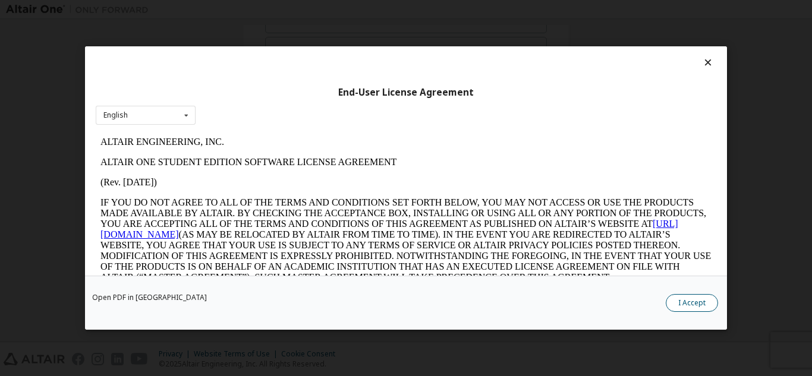 Image resolution: width=812 pixels, height=376 pixels. I want to click on button: I Accept, so click(692, 303).